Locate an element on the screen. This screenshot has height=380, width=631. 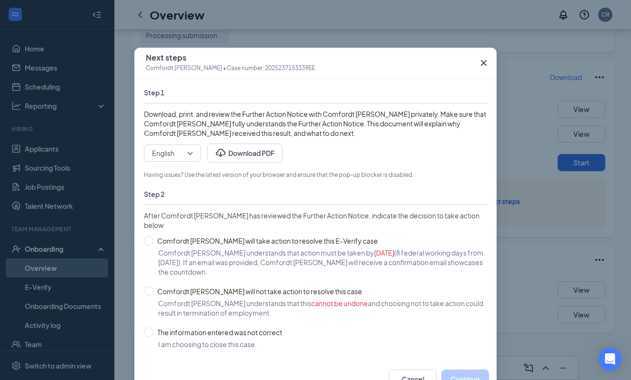
span: Step 2 is located at coordinates (316, 194).